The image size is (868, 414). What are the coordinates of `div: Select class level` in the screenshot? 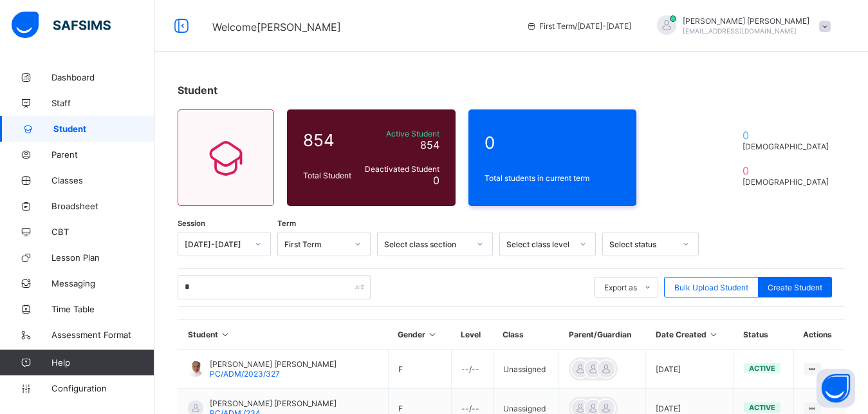 It's located at (539, 245).